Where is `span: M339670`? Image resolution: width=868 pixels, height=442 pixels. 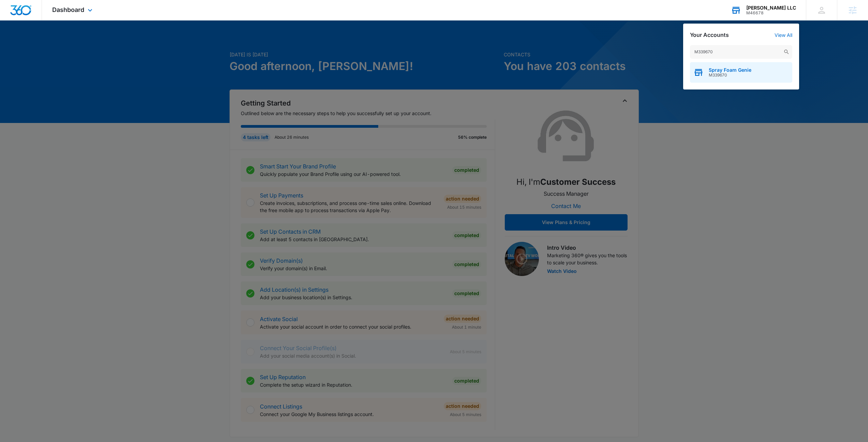 span: M339670 is located at coordinates (730, 75).